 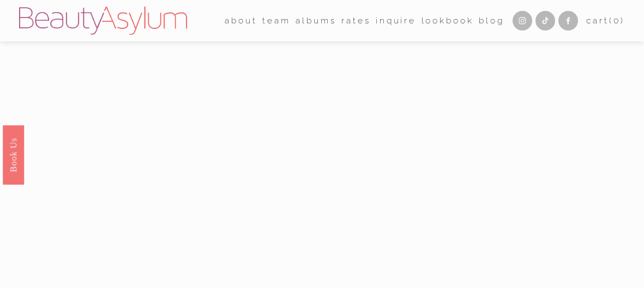 I want to click on a: Book Us, so click(x=13, y=154).